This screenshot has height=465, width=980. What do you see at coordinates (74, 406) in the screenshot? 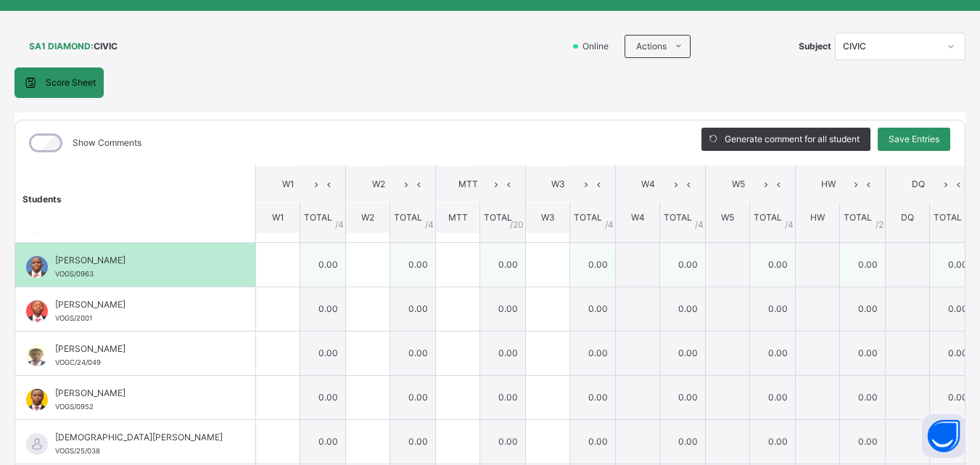
I see `span: VOGS/0952` at bounding box center [74, 406].